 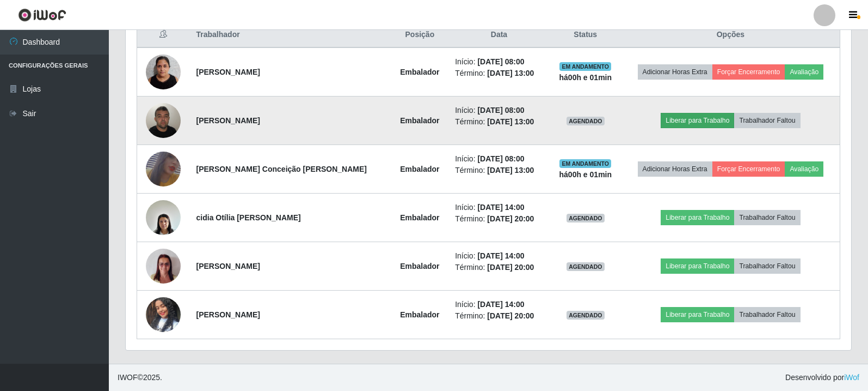 What do you see at coordinates (731, 35) in the screenshot?
I see `th: Opções` at bounding box center [731, 35].